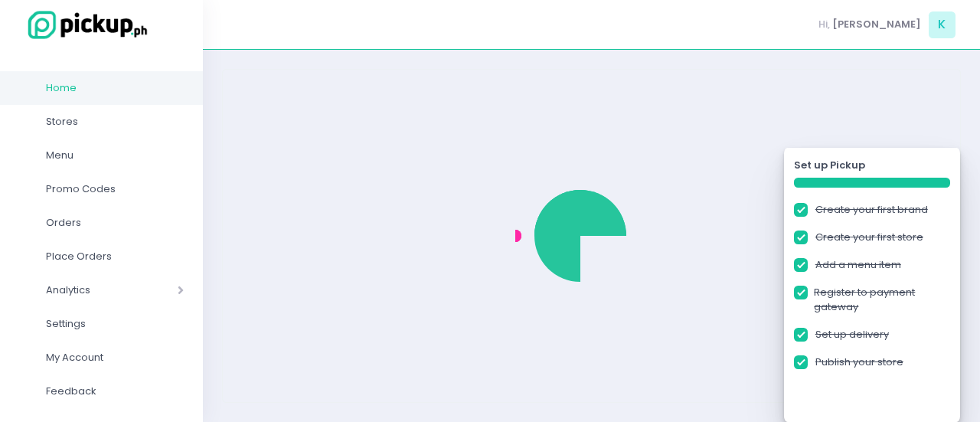  Describe the element at coordinates (90, 290) in the screenshot. I see `span: Analytics` at that location.